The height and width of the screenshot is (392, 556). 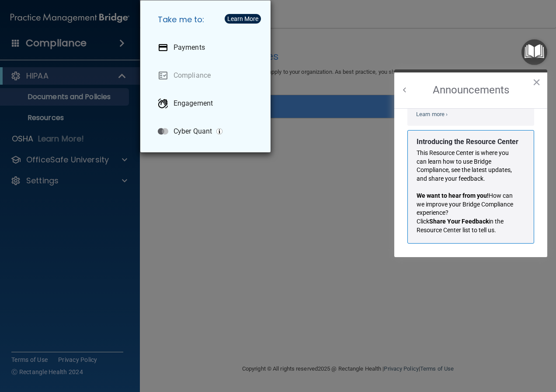 I want to click on a: Engagement, so click(x=207, y=103).